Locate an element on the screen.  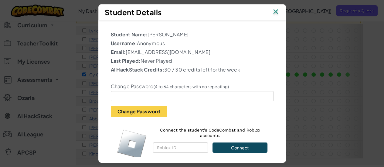
b: AI HackStack Credits: is located at coordinates (137, 69).